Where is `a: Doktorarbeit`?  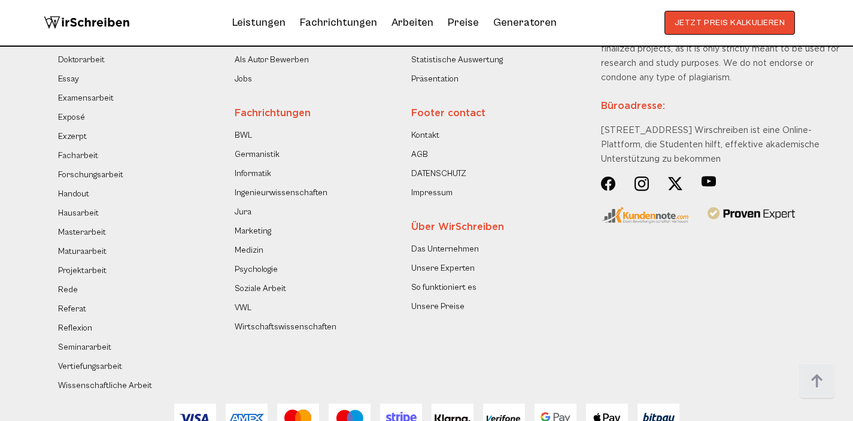 a: Doktorarbeit is located at coordinates (81, 60).